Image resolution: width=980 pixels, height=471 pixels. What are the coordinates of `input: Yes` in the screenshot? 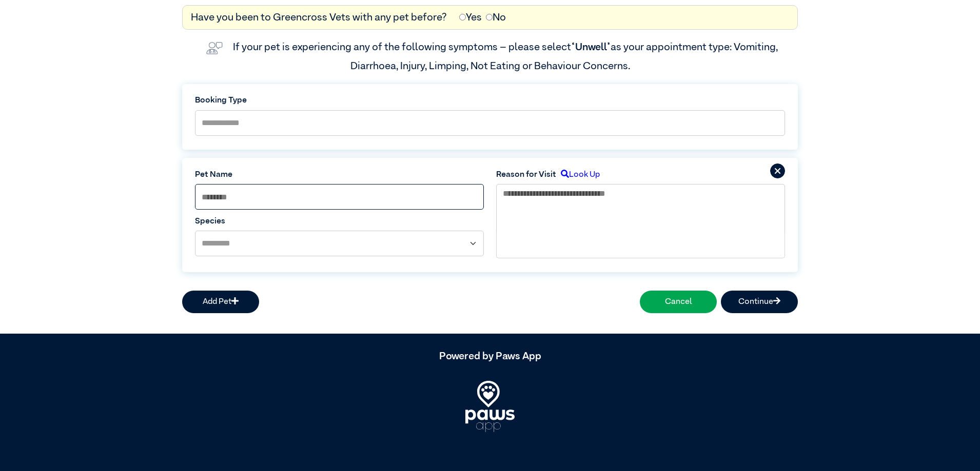 It's located at (463, 17).